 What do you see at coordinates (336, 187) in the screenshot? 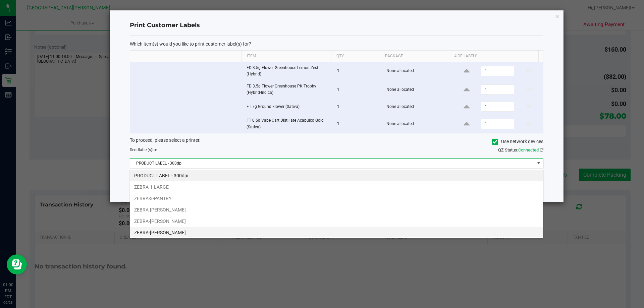
I see `li: ZEBRA-1-LARGE` at bounding box center [336, 187].